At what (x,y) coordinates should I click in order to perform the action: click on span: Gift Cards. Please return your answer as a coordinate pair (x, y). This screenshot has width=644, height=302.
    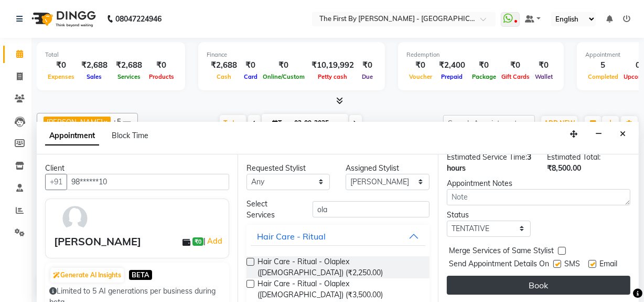
    Looking at the image, I should click on (515, 77).